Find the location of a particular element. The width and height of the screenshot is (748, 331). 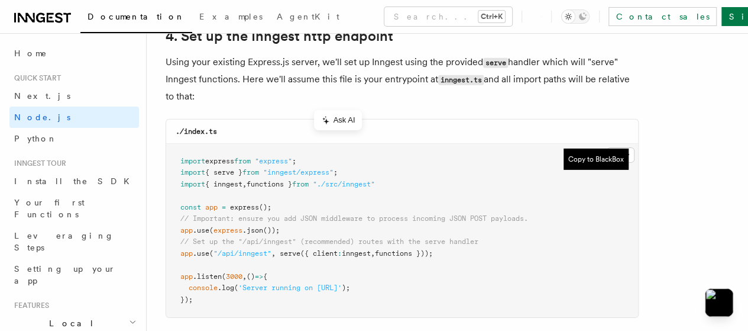

span: AgentKit is located at coordinates (308, 17).